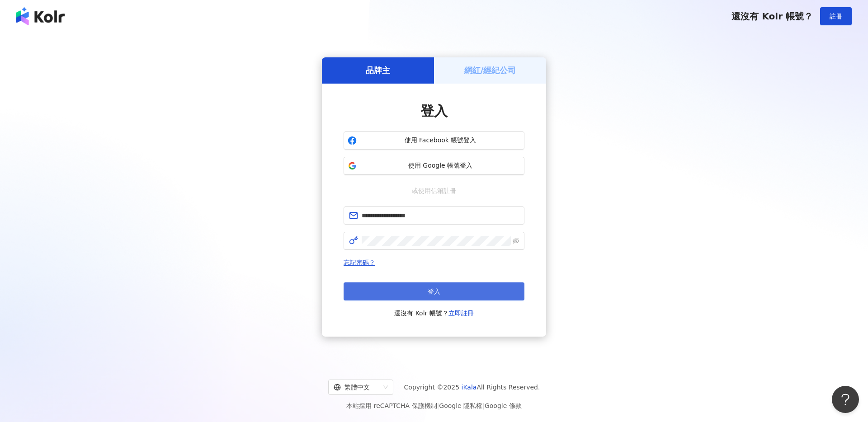  I want to click on span: 使用 Google 帳號登入, so click(440, 166).